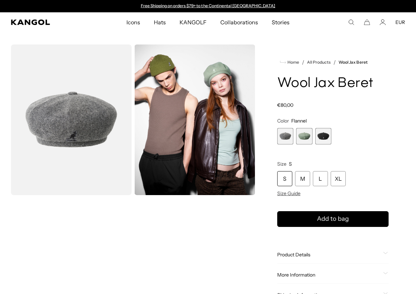  Describe the element at coordinates (332, 84) in the screenshot. I see `h1: Wool Jax Beret` at that location.